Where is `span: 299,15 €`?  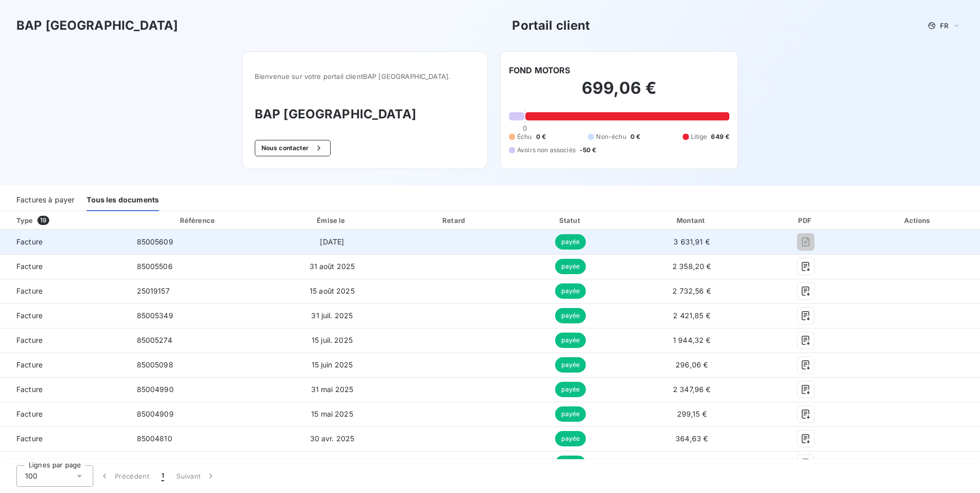 span: 299,15 € is located at coordinates (692, 414).